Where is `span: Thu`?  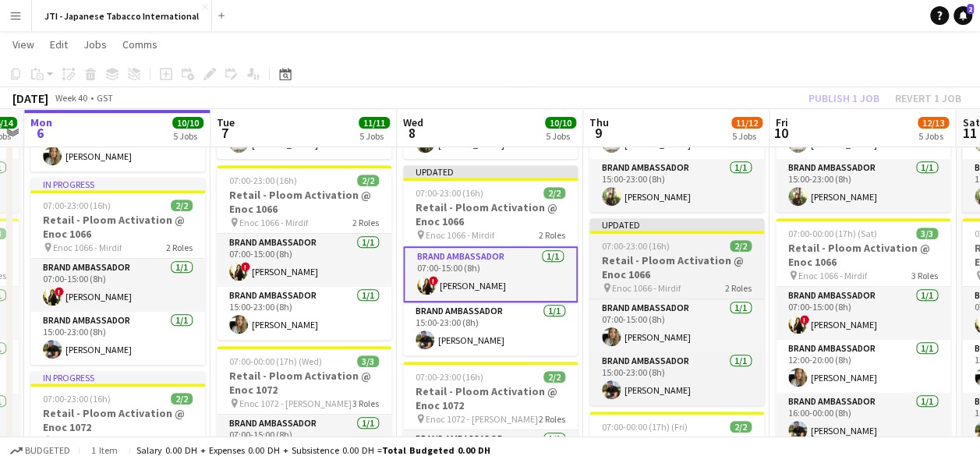
span: Thu is located at coordinates (599, 122).